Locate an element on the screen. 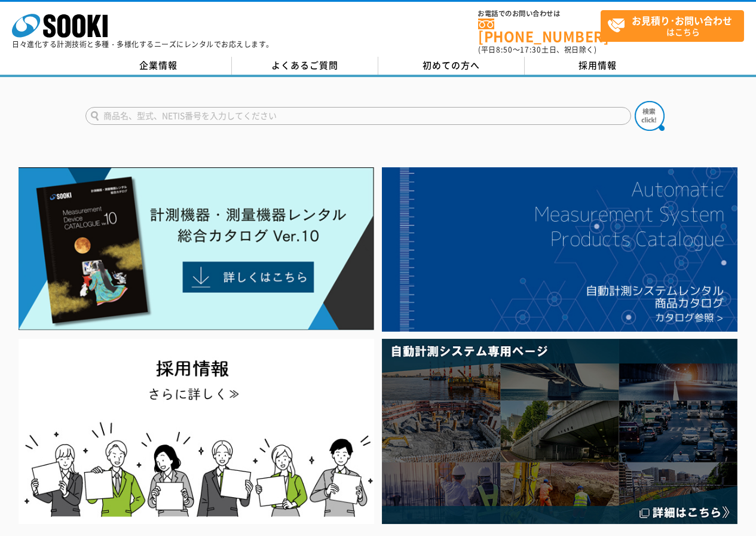  a: 初めての方へ is located at coordinates (451, 66).